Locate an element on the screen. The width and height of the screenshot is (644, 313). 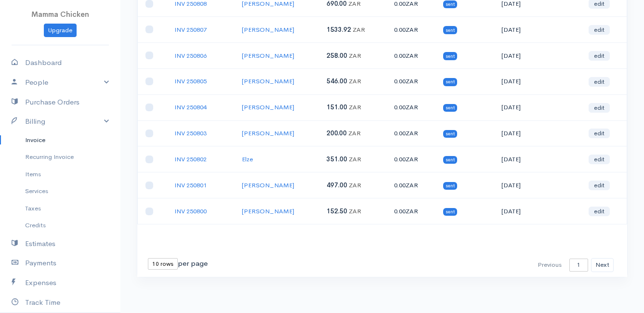
a: INV 250807 is located at coordinates (191, 29).